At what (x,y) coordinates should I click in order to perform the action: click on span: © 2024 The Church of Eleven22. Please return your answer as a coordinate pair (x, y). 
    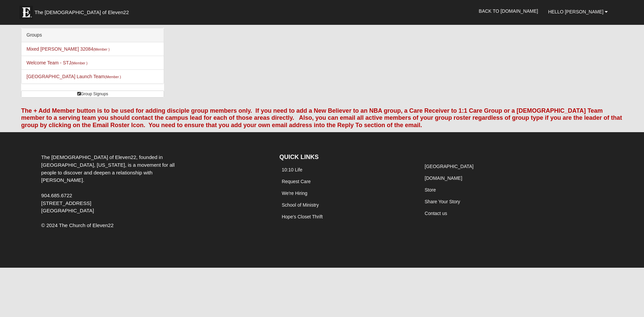
    Looking at the image, I should click on (78, 225).